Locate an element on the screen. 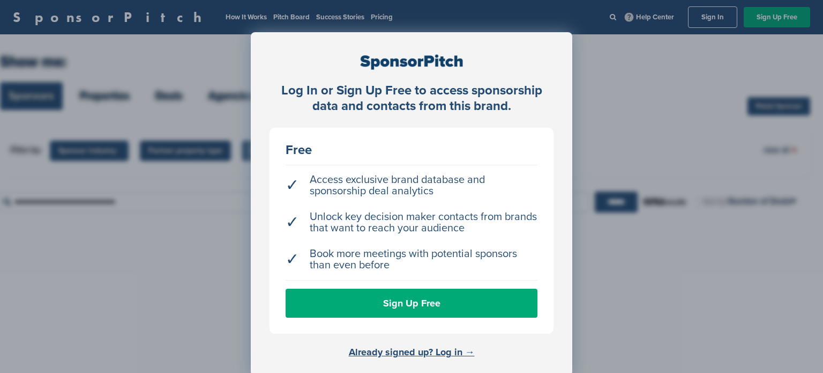  li: Book more meetings with potential sponsors than even before is located at coordinates (412, 259).